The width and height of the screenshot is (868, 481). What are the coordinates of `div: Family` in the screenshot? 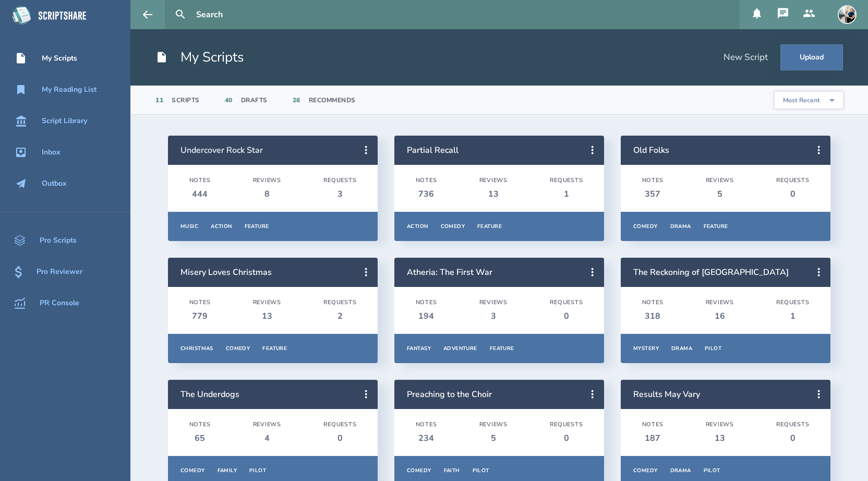 It's located at (227, 470).